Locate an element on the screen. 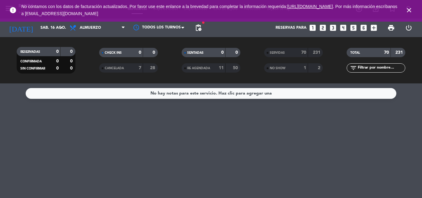  i: looks_4 is located at coordinates (343, 28).